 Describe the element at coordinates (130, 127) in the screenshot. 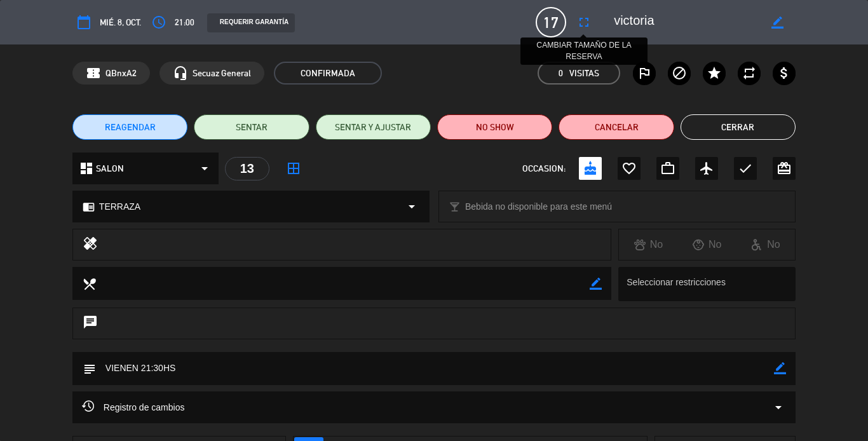

I see `button: REAGENDAR` at that location.